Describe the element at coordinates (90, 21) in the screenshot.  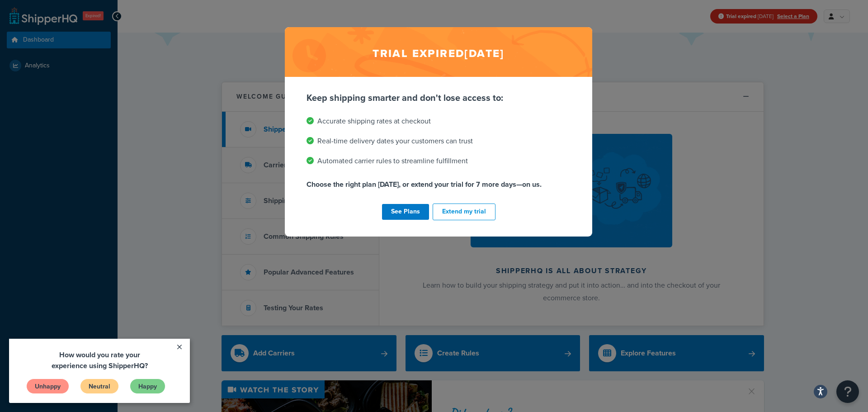
I see `span: How would you rate your experience using ShipperHQ?` at that location.